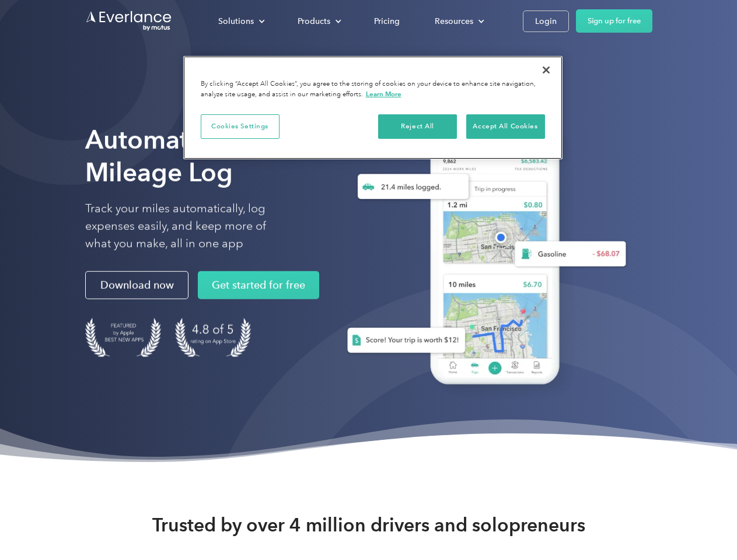  What do you see at coordinates (384, 94) in the screenshot?
I see `a: More information about your privacy, opens in a new tab` at bounding box center [384, 94].